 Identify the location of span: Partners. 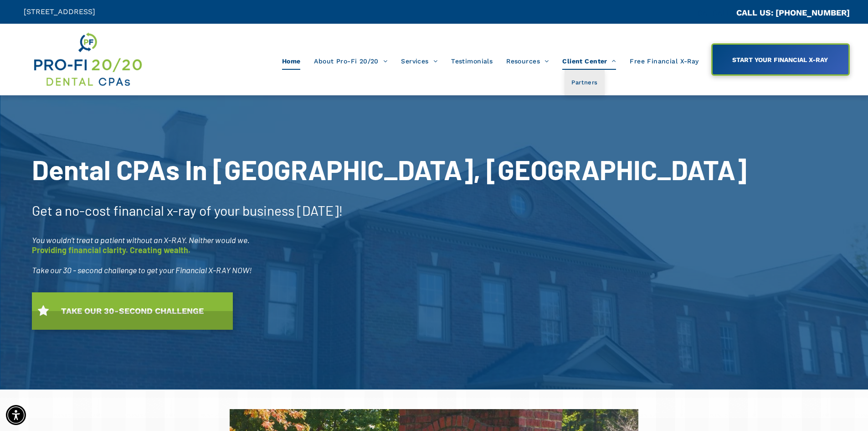
(584, 83).